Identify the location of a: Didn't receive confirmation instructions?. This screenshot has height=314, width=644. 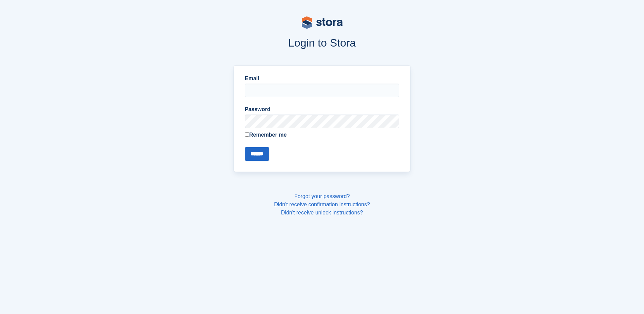
(322, 204).